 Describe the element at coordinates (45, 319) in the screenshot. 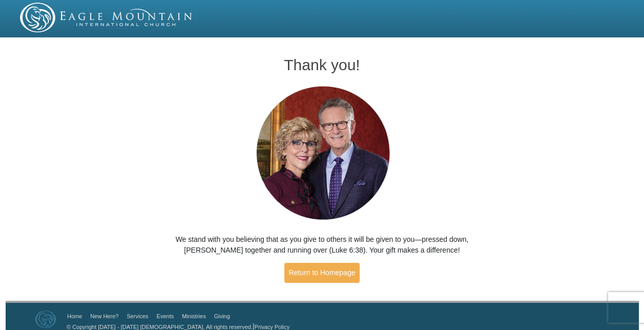

I see `img: Eagle Mountain International Church` at that location.